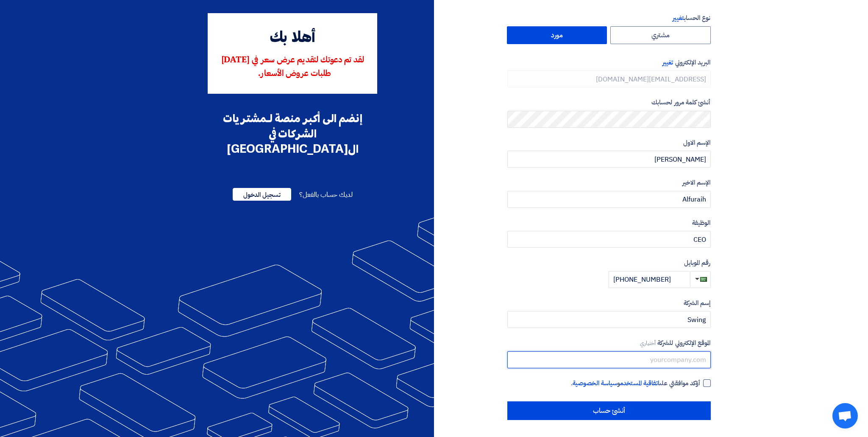 This screenshot has width=868, height=437. I want to click on input: أدخل الوظيفة ..., so click(609, 240).